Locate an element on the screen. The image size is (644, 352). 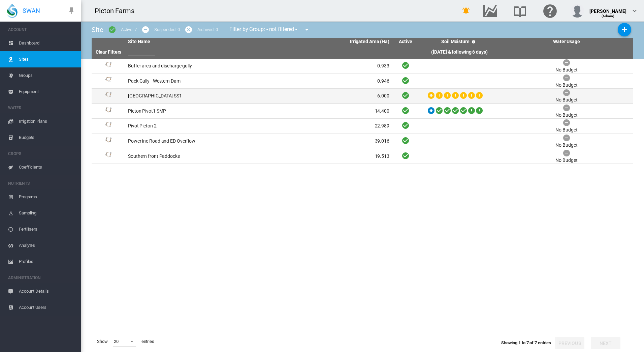
td: Pack Gully - Western Dam is located at coordinates (192, 81).